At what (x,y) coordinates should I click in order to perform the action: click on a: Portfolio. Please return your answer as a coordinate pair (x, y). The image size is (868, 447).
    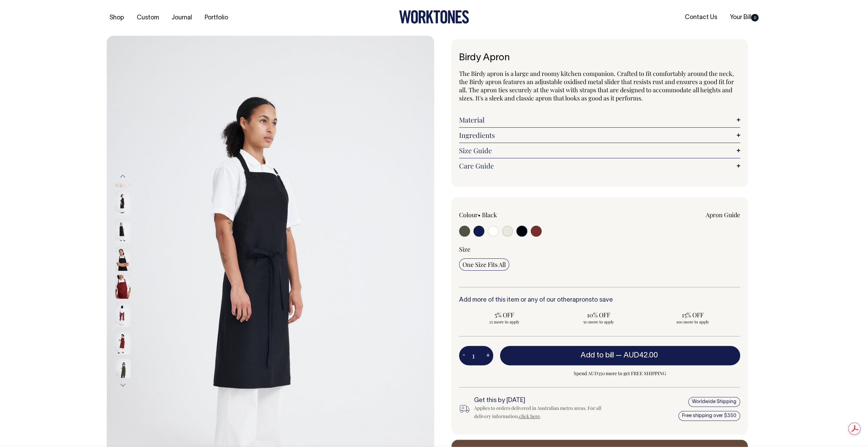
    Looking at the image, I should click on (216, 18).